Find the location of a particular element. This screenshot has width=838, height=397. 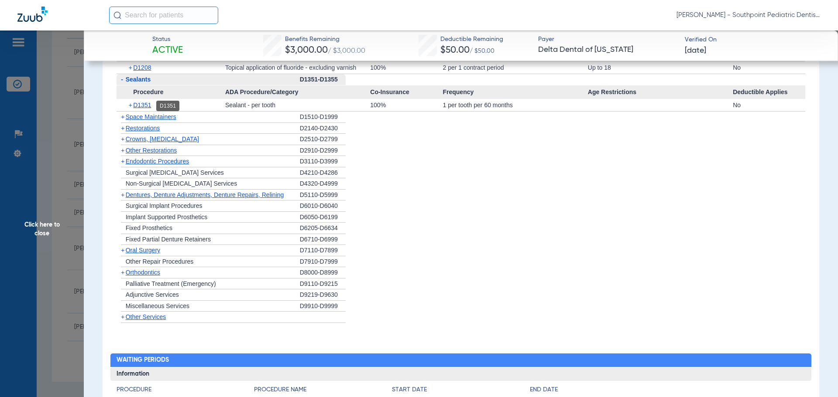

div: D6710-D6999 is located at coordinates (322, 240).